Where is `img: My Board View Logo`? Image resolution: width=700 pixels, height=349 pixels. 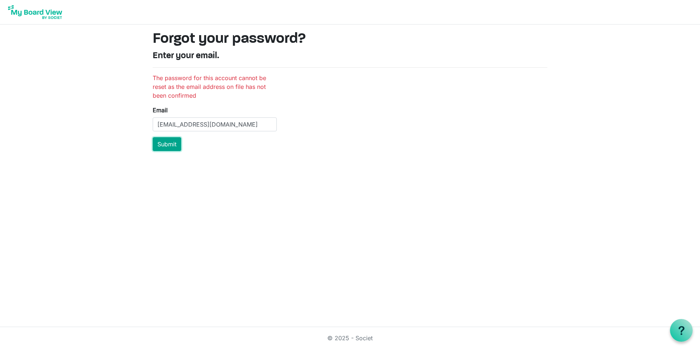
img: My Board View Logo is located at coordinates (35, 12).